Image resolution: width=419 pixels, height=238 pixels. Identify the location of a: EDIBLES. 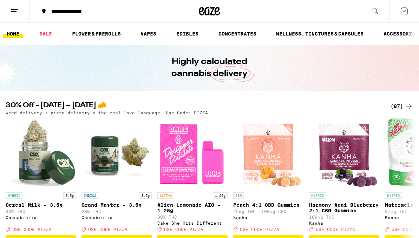
(187, 34).